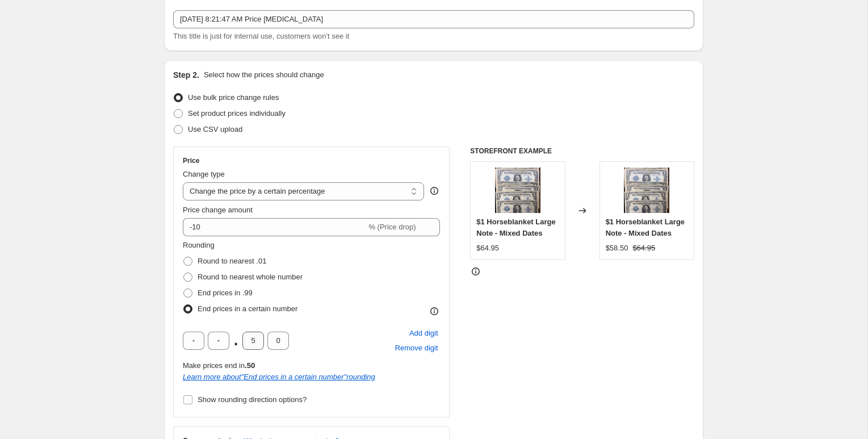 The image size is (868, 439). Describe the element at coordinates (582, 151) in the screenshot. I see `h6: STOREFRONT EXAMPLE` at that location.